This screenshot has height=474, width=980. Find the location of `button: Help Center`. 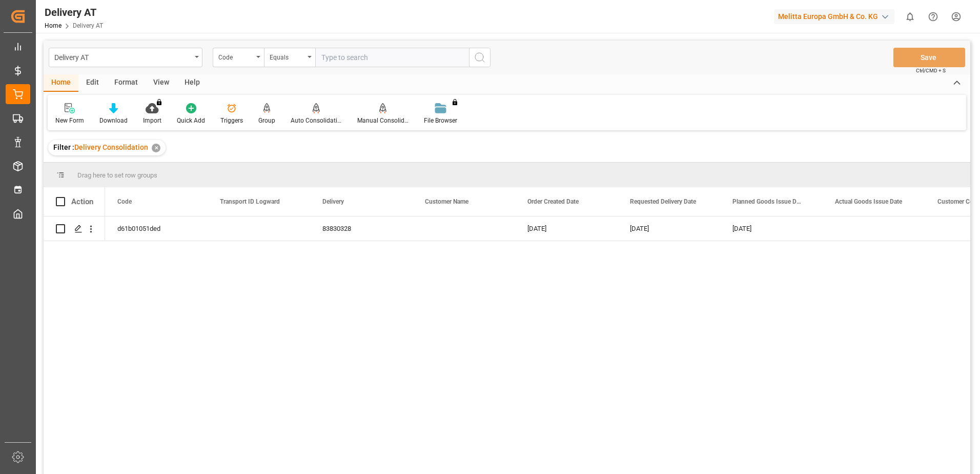

button: Help Center is located at coordinates (933, 17).